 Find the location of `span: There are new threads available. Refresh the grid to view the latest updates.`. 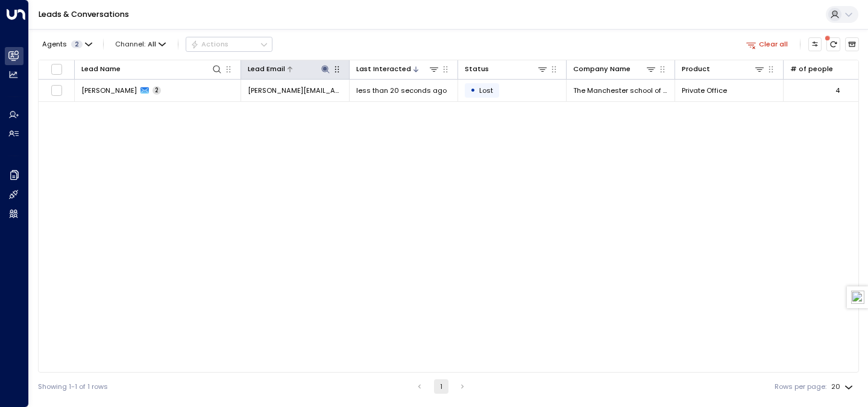

span: There are new threads available. Refresh the grid to view the latest updates. is located at coordinates (833, 44).